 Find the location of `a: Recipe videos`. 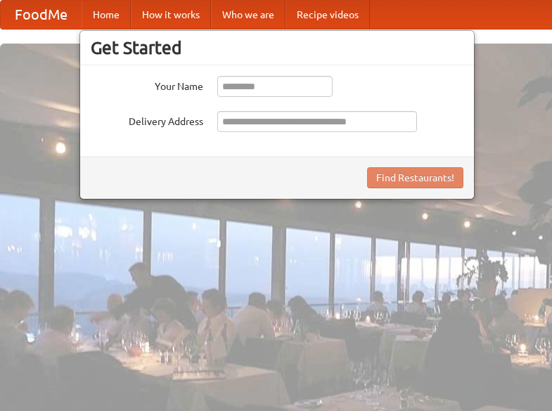

a: Recipe videos is located at coordinates (328, 15).